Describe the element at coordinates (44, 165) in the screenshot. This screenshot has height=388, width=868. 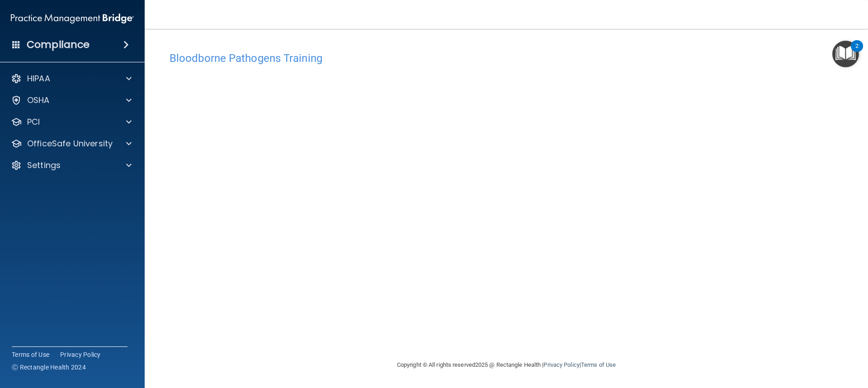
I see `p: Settings` at that location.